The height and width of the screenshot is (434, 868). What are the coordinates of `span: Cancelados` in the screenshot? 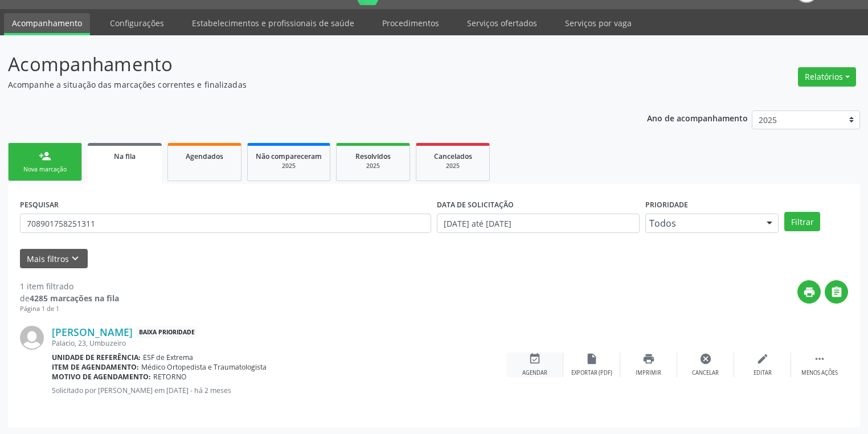 It's located at (453, 156).